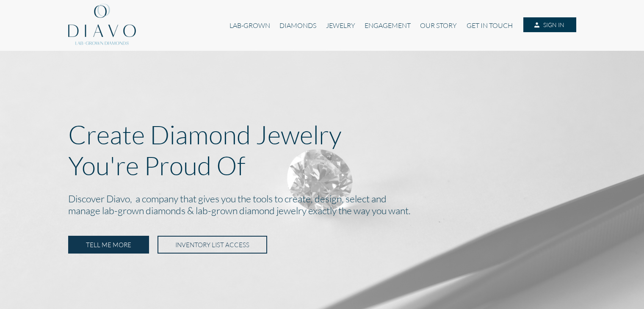 The height and width of the screenshot is (309, 644). Describe the element at coordinates (322, 150) in the screenshot. I see `p: Create Diamond Jewelry You're Proud Of` at that location.